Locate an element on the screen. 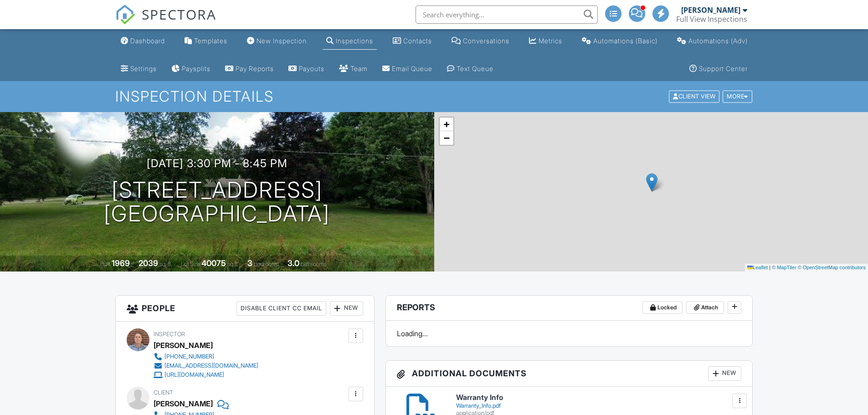 This screenshot has width=868, height=415. div: Team is located at coordinates (359, 69).